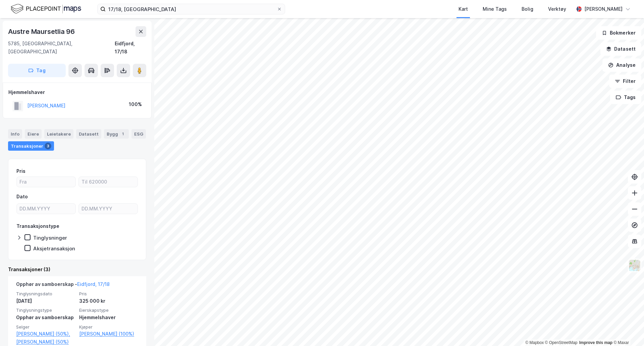 Image resolution: width=644 pixels, height=346 pixels. What do you see at coordinates (89, 134) in the screenshot?
I see `div: Datasett` at bounding box center [89, 134].